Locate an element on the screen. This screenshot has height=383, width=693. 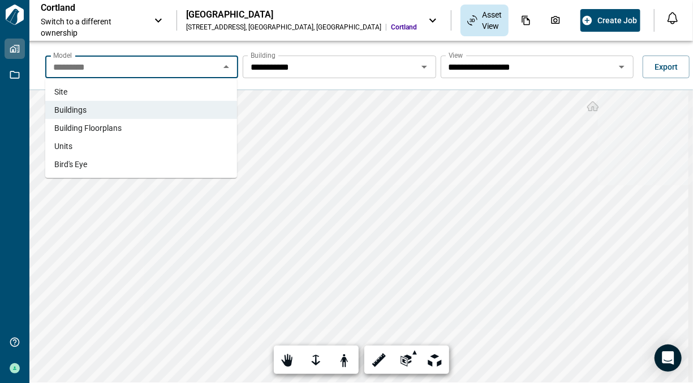
div: Asset View is located at coordinates (484, 20).